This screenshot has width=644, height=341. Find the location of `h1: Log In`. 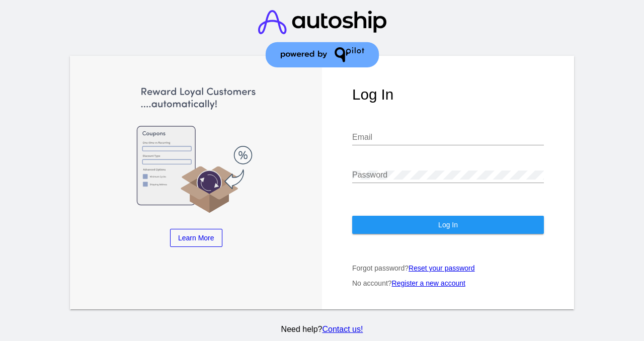

h1: Log In is located at coordinates (448, 95).